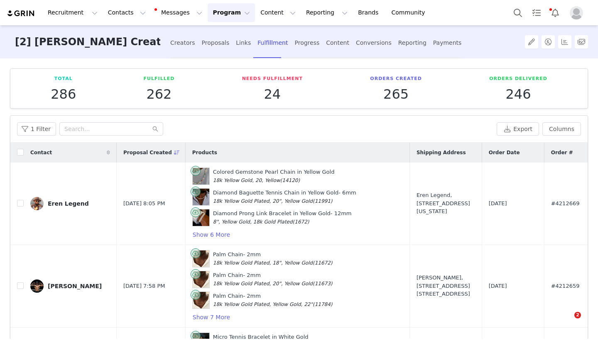 This screenshot has width=598, height=340. What do you see at coordinates (243, 43) in the screenshot?
I see `div: Links` at bounding box center [243, 43].